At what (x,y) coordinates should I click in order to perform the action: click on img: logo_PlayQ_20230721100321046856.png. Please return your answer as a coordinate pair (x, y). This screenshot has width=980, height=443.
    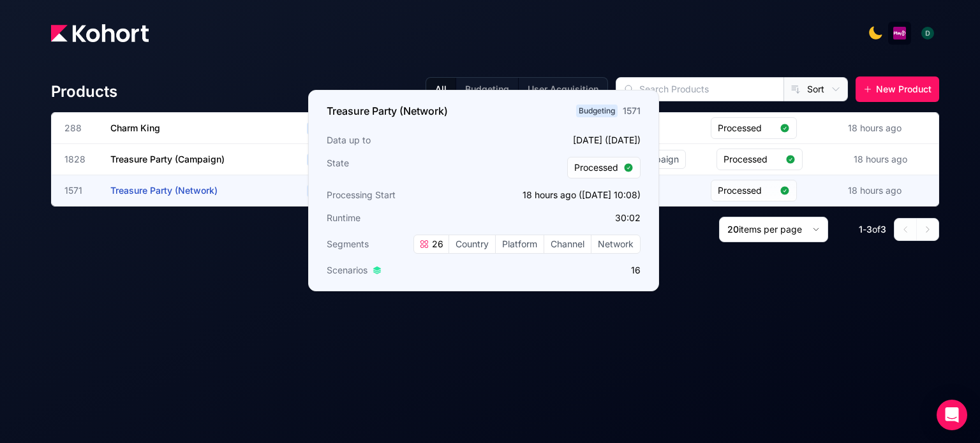
    Looking at the image, I should click on (900, 33).